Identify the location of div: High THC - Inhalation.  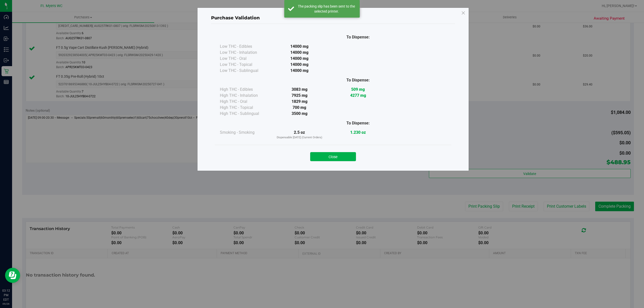
(245, 95).